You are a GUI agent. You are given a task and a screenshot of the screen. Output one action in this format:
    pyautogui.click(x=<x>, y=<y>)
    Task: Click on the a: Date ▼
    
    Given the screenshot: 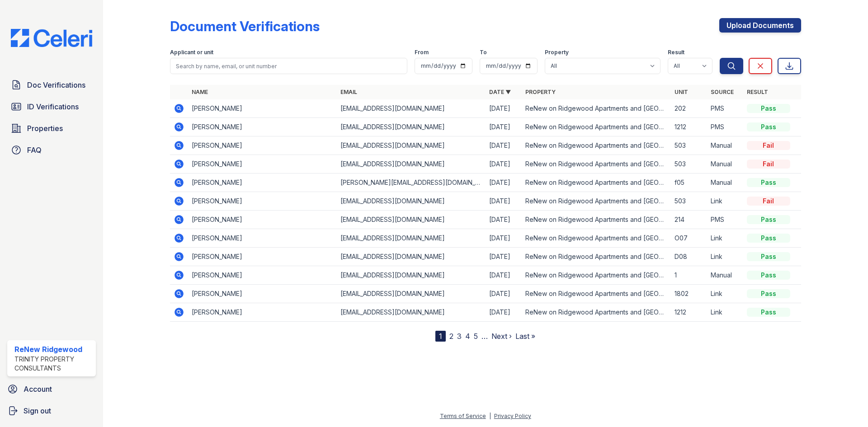 What is the action you would take?
    pyautogui.click(x=500, y=92)
    